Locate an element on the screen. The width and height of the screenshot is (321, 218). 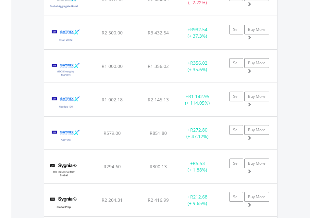
img: TFSA.SYG4IR.png is located at coordinates (64, 170).